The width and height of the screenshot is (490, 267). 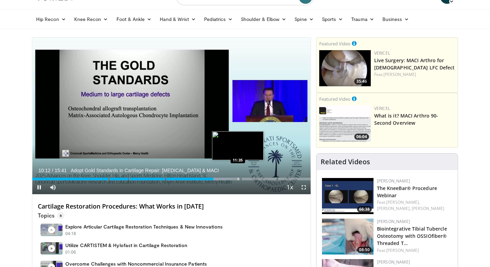 I want to click on a: What is it? MACI Arthro 90-Second Overview, so click(x=406, y=119).